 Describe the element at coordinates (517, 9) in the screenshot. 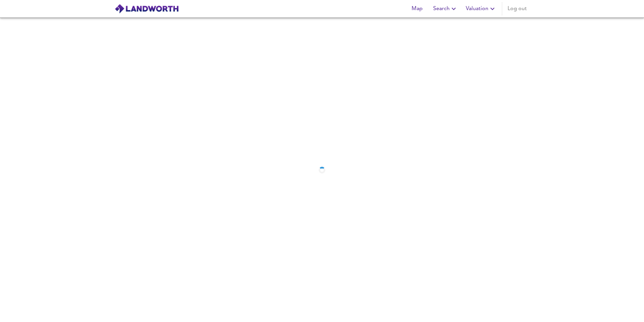

I see `span: Log out` at that location.